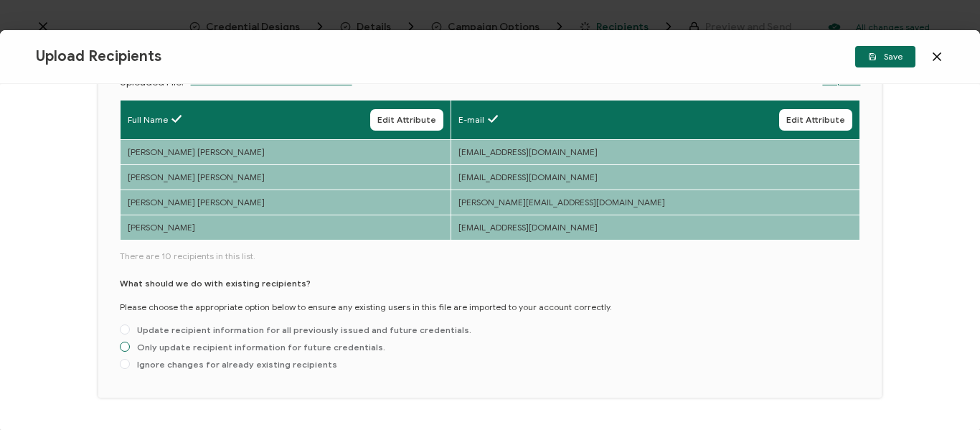 This screenshot has width=980, height=430. What do you see at coordinates (471, 120) in the screenshot?
I see `span: E-mail` at bounding box center [471, 120].